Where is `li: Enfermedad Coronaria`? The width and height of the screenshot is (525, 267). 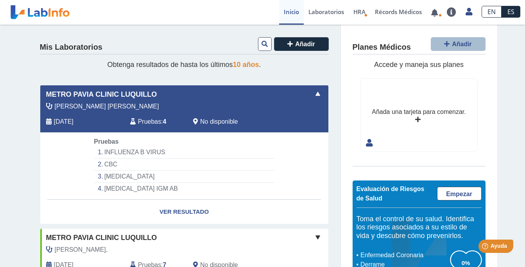 li: Enfermedad Coronaria is located at coordinates (404, 255).